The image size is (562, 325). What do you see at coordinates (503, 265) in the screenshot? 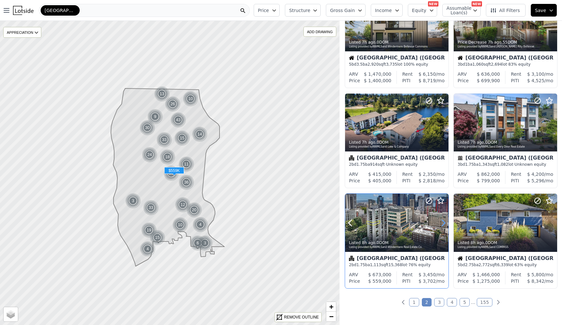
I see `span: 6,339` at bounding box center [503, 265].